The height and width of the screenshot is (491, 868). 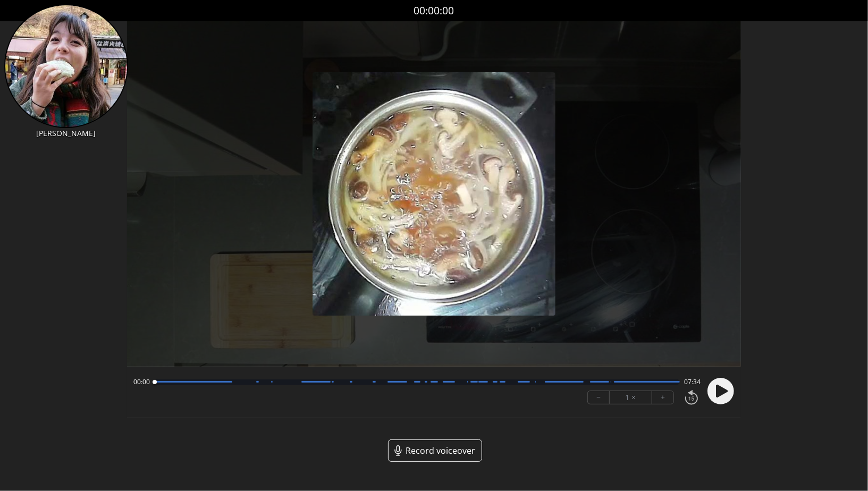 I want to click on span: 00:00, so click(x=142, y=382).